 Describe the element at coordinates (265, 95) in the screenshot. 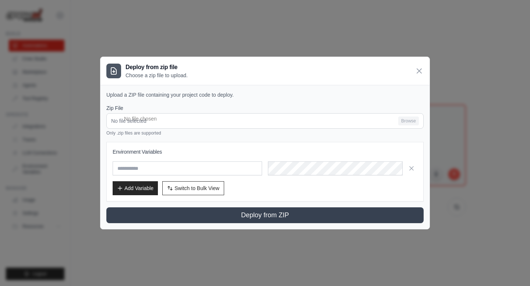

I see `p: Upload a ZIP file containing your project code to deploy.` at that location.